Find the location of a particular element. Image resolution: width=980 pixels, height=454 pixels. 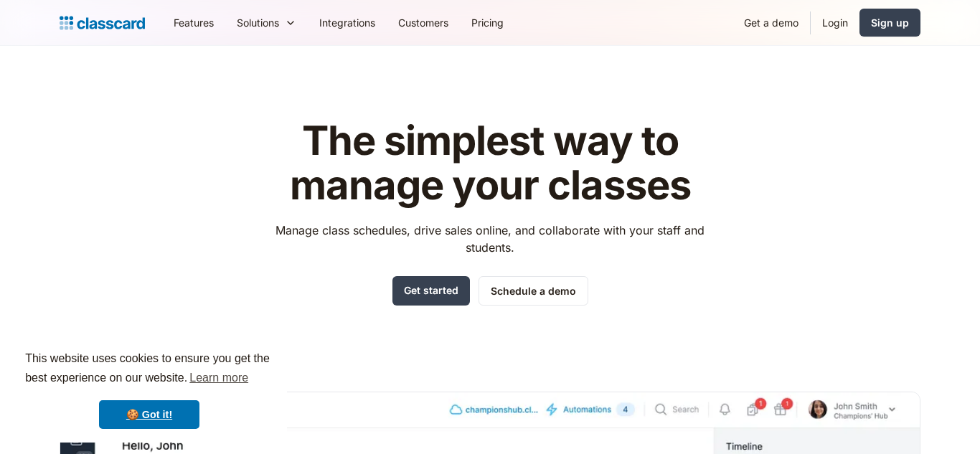

a: Login is located at coordinates (836, 22).